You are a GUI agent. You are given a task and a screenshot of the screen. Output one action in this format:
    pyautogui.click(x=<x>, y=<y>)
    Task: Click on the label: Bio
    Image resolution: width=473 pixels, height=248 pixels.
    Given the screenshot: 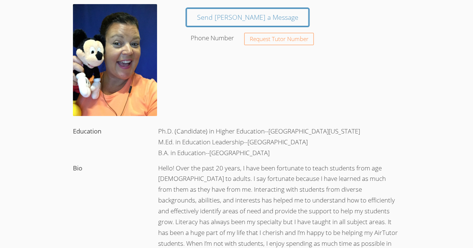 What is the action you would take?
    pyautogui.click(x=77, y=168)
    